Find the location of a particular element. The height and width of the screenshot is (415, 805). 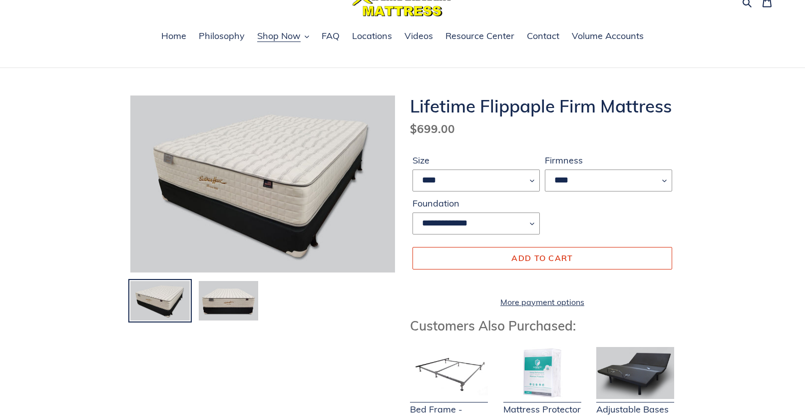

h1: Lifetime Flippaple Firm Mattress is located at coordinates (543, 106).